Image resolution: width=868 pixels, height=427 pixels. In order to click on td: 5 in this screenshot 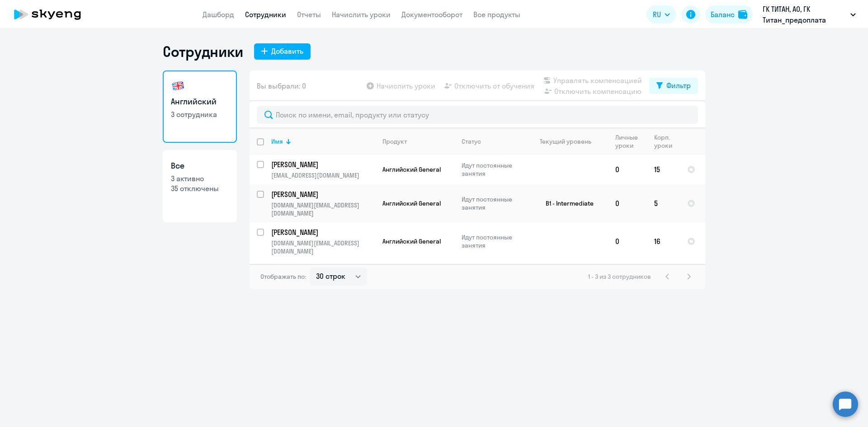, I will do `click(663, 203)`.